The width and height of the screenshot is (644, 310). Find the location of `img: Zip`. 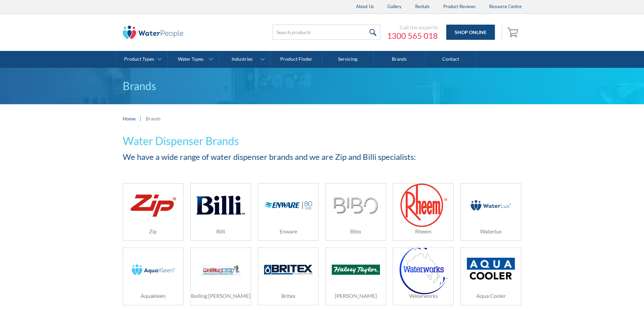

img: Zip is located at coordinates (153, 205).